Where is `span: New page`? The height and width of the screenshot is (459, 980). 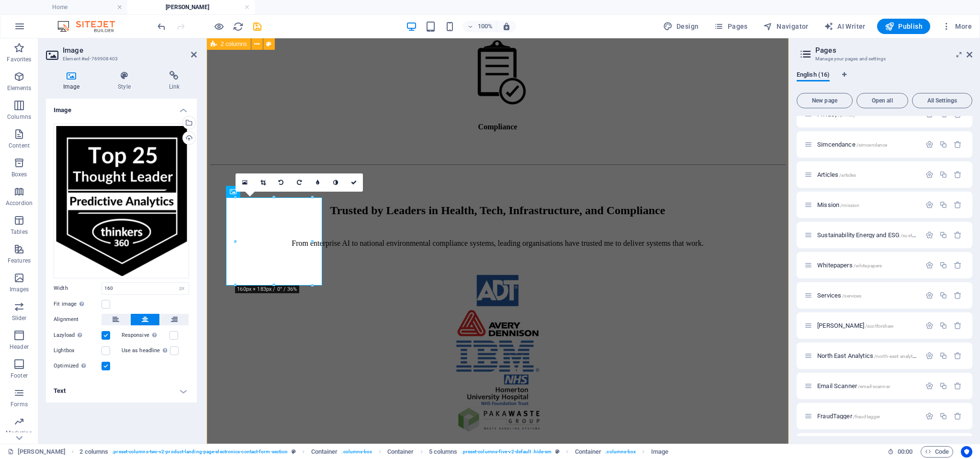 span: New page is located at coordinates (825, 100).